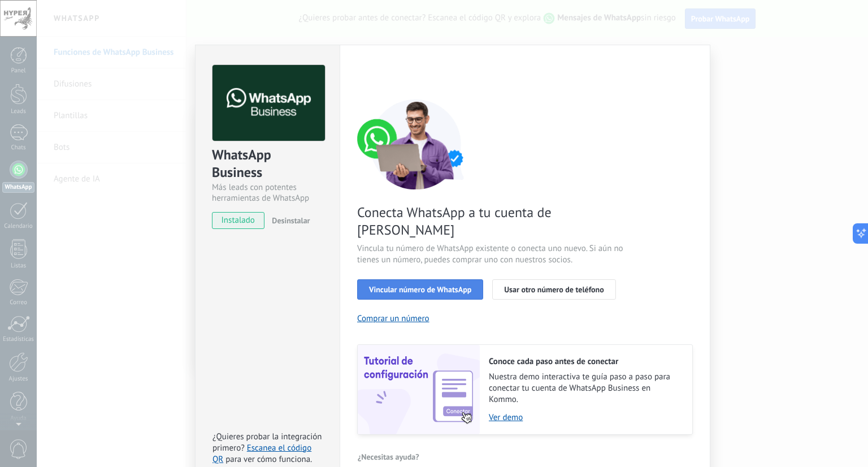  Describe the element at coordinates (585, 389) in the screenshot. I see `span: Nuestra demo interactiva te guía paso a paso para conectar tu cuenta de WhatsApp Business en Kommo.` at that location.